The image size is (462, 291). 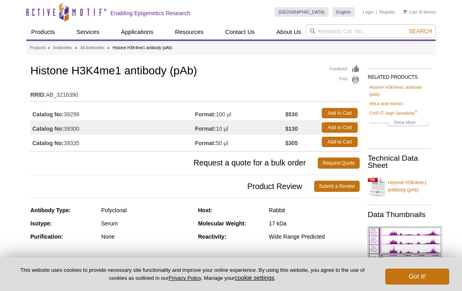 I want to click on h1: Histone H3K4me1 antibody (pAb), so click(x=195, y=71).